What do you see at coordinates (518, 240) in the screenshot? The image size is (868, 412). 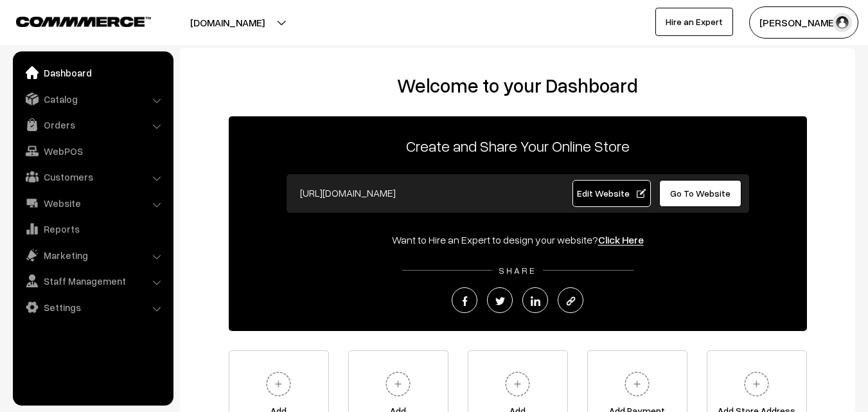 I see `div: Want to Hire an Expert to design your website?` at bounding box center [518, 240].